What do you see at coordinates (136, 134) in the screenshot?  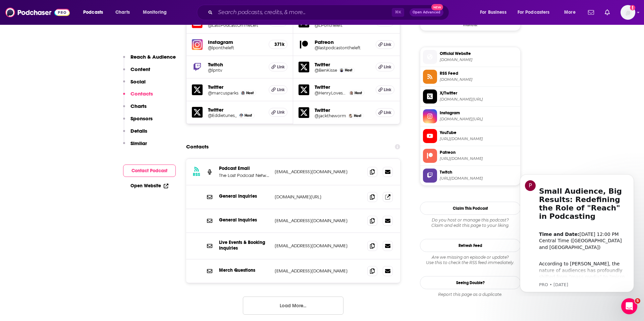 I see `button: Details` at bounding box center [136, 134].